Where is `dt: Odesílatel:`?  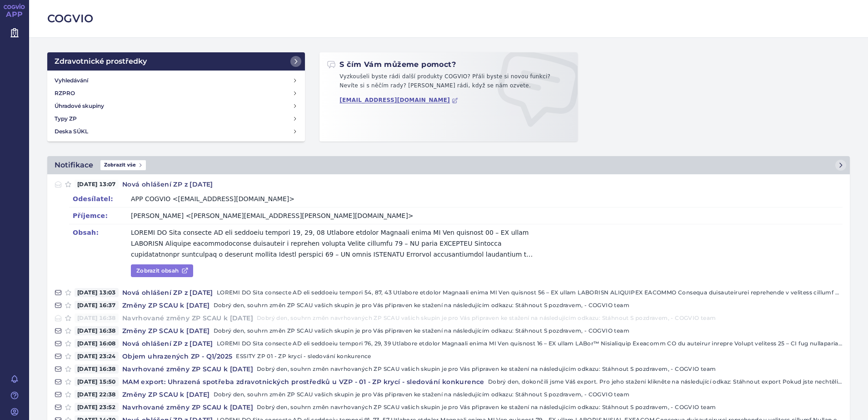
dt: Odesílatel: is located at coordinates (102, 199).